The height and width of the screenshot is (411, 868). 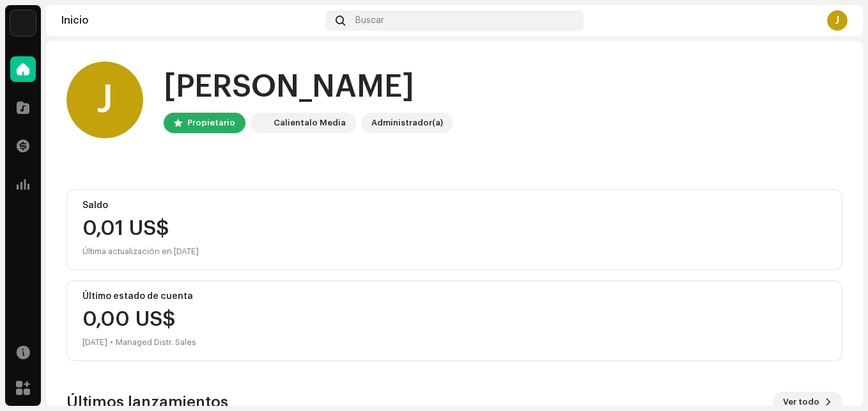 I want to click on div: Propietario, so click(x=211, y=122).